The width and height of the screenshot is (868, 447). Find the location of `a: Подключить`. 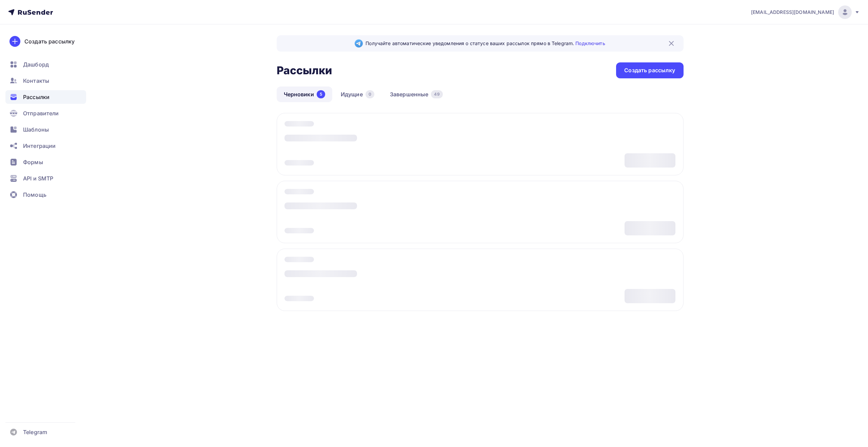

a: Подключить is located at coordinates (590, 43).